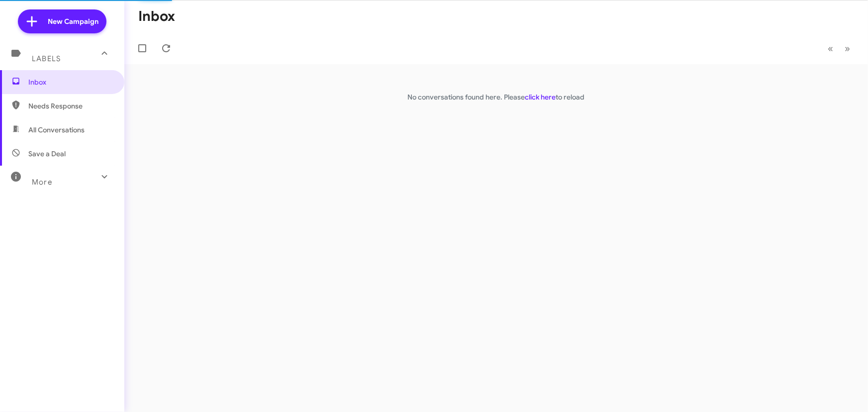  Describe the element at coordinates (47, 58) in the screenshot. I see `span: Labels` at that location.